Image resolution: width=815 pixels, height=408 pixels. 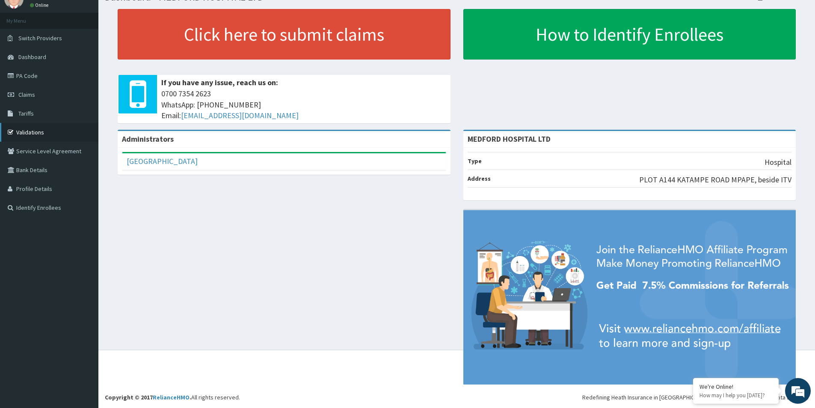 I want to click on b: Address, so click(x=479, y=178).